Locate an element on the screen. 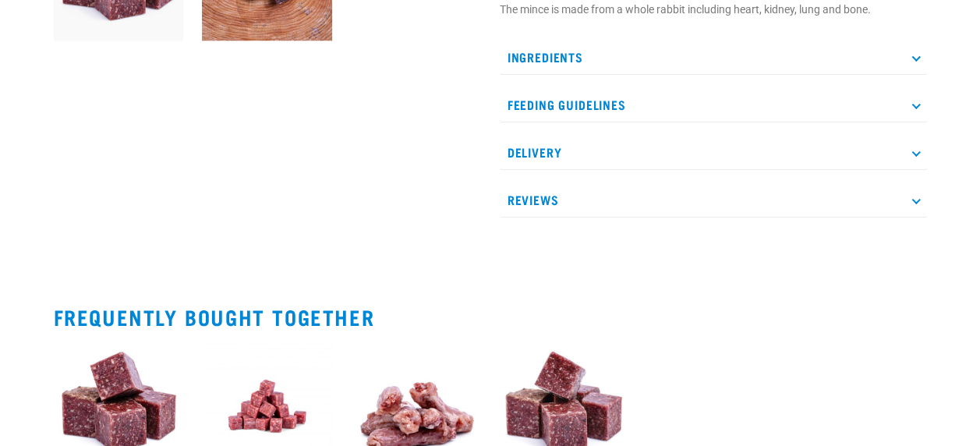 The image size is (980, 446). p: Delivery is located at coordinates (714, 152).